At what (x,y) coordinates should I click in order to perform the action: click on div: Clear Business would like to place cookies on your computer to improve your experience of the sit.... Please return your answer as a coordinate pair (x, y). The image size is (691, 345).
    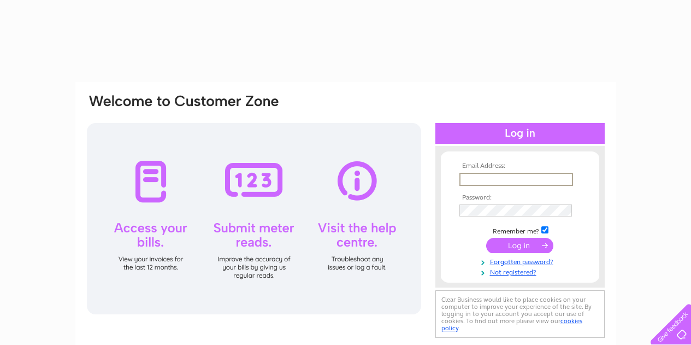
    Looking at the image, I should click on (520, 314).